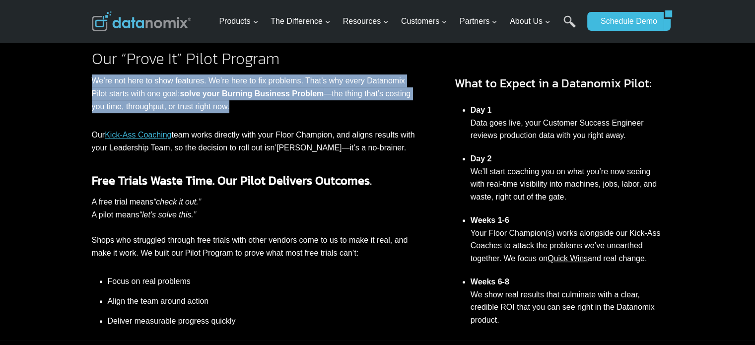 The width and height of the screenshot is (755, 345). What do you see at coordinates (138, 134) in the screenshot?
I see `a: Kick-Ass Coaching` at bounding box center [138, 134].